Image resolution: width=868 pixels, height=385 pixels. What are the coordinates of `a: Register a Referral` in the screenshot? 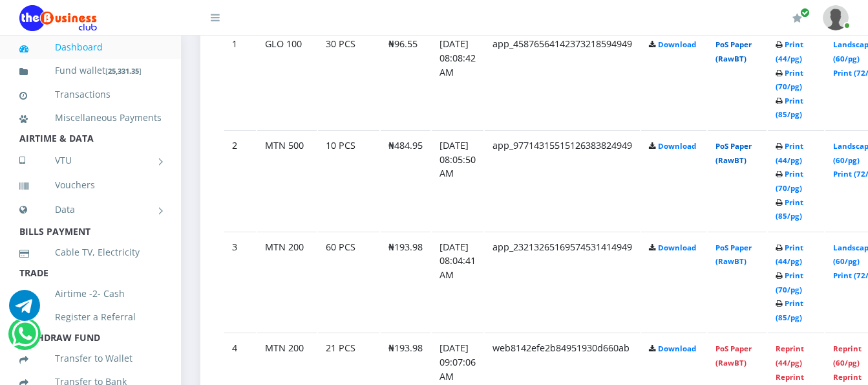 It's located at (91, 317).